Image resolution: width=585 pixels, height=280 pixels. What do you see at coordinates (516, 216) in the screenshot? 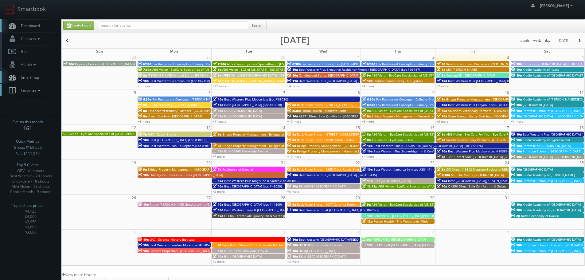
I see `span: 2p` at bounding box center [516, 216].